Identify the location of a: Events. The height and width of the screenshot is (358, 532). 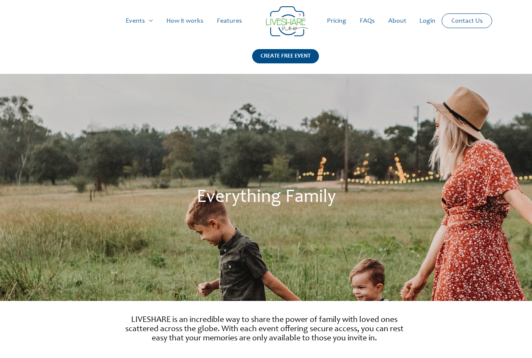
(139, 21).